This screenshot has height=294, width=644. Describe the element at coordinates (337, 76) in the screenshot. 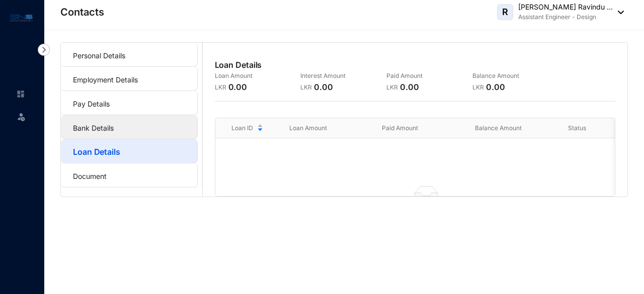

I see `p: Interest Amount` at that location.